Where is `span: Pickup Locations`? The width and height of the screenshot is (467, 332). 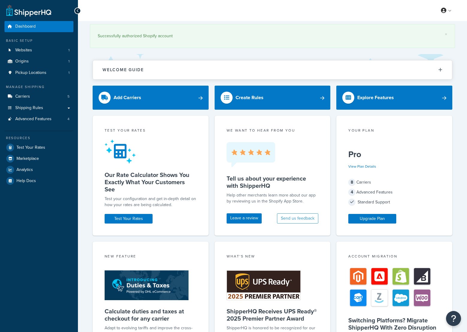 span: Pickup Locations is located at coordinates (31, 73).